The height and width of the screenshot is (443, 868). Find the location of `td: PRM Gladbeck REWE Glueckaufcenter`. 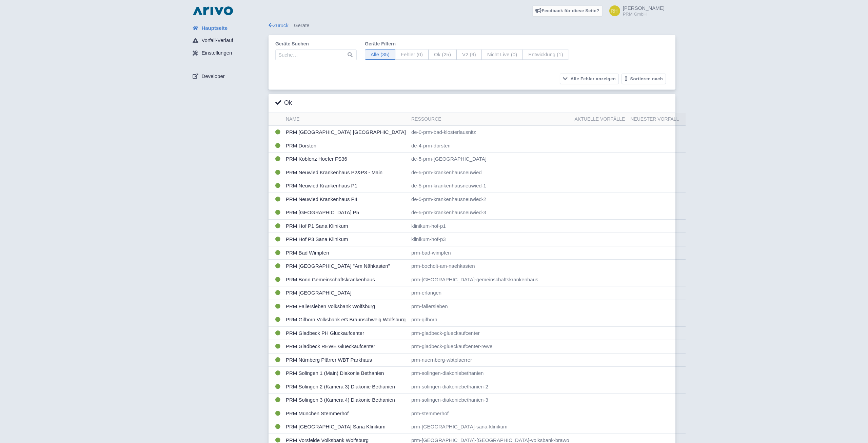

td: PRM Gladbeck REWE Glueckaufcenter is located at coordinates (346, 347).